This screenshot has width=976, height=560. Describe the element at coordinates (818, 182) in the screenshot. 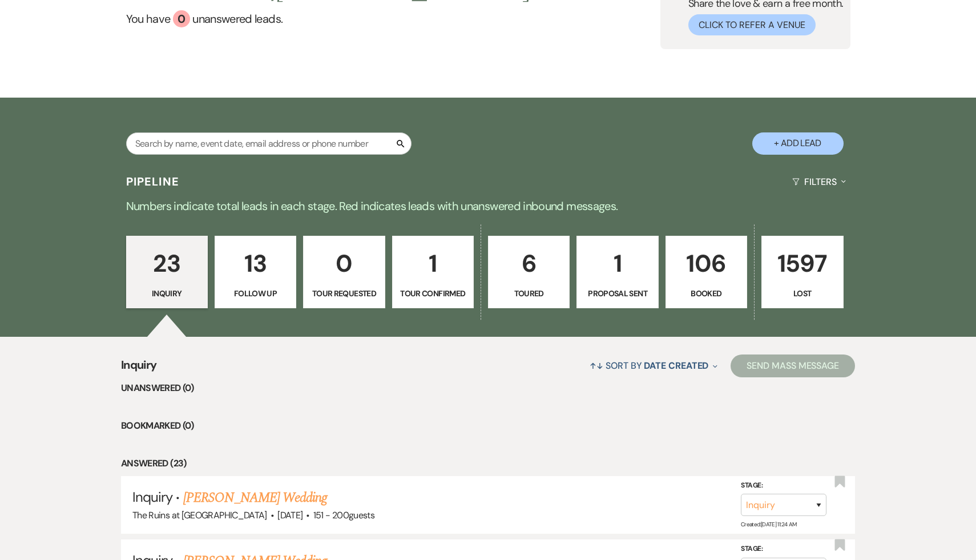

I see `button: Filters` at that location.